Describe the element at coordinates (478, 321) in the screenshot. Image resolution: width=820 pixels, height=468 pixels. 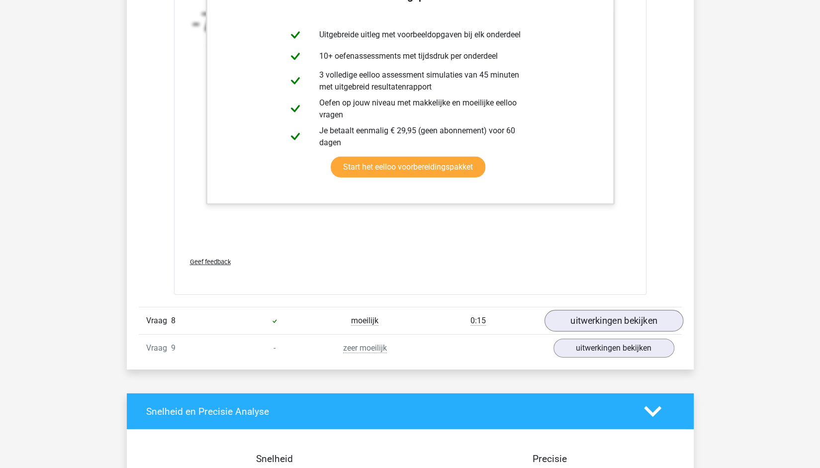
I see `span: 0:15` at that location.